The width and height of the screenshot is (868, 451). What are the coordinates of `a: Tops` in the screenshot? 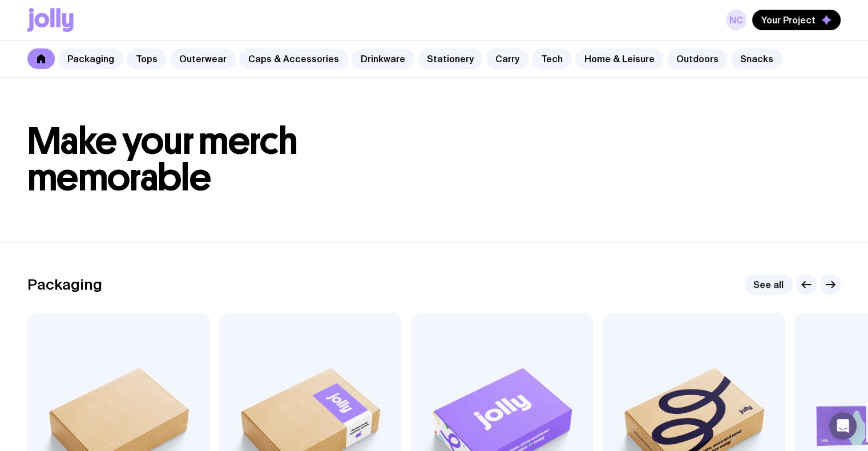 It's located at (147, 58).